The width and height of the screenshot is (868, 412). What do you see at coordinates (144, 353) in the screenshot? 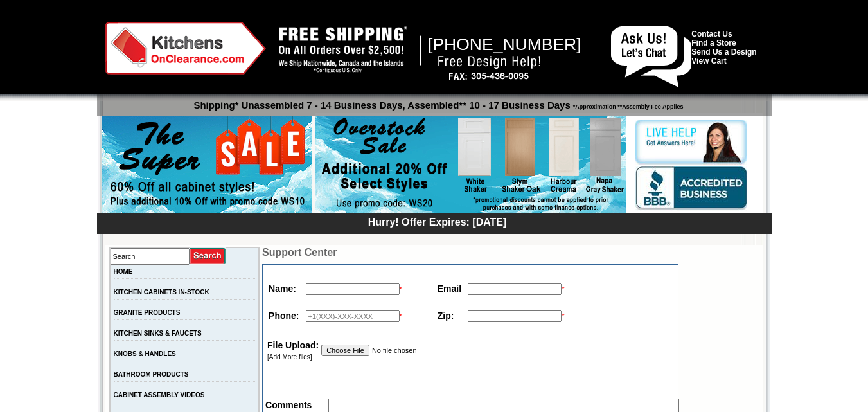
I see `a: KNOBS & HANDLES` at bounding box center [144, 353].